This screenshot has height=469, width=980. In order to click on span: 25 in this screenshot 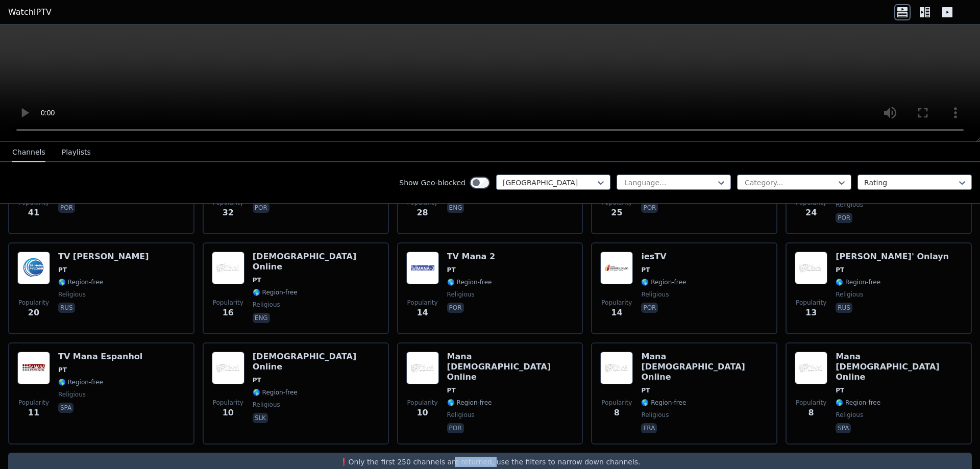, I will do `click(616, 213)`.